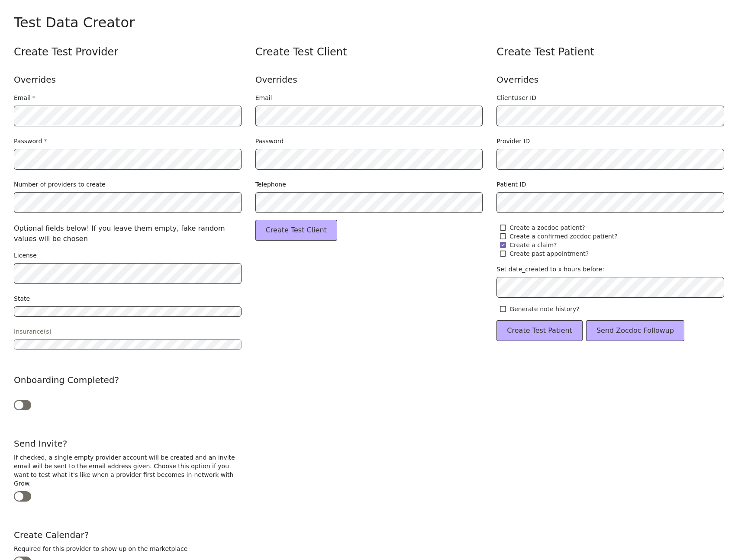 The image size is (738, 560). I want to click on span: Create a confirmed zocdoc patient?, so click(563, 236).